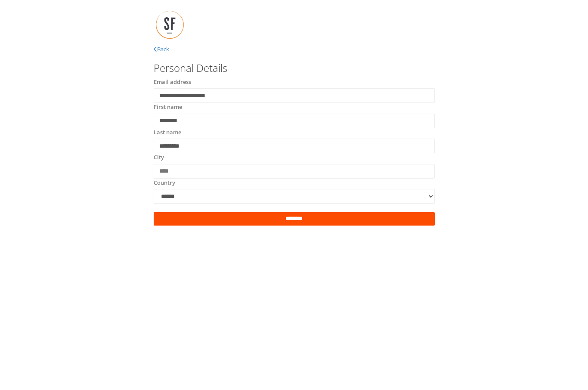 Image resolution: width=588 pixels, height=390 pixels. I want to click on label: First name, so click(168, 107).